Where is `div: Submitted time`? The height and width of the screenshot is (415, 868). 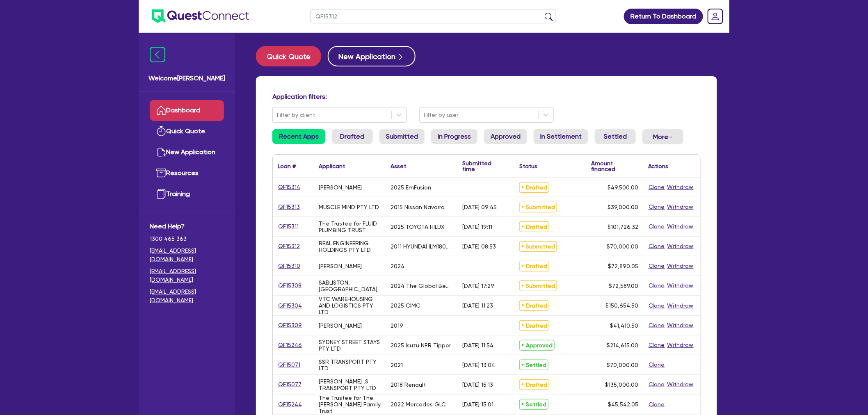 div: Submitted time is located at coordinates (482, 166).